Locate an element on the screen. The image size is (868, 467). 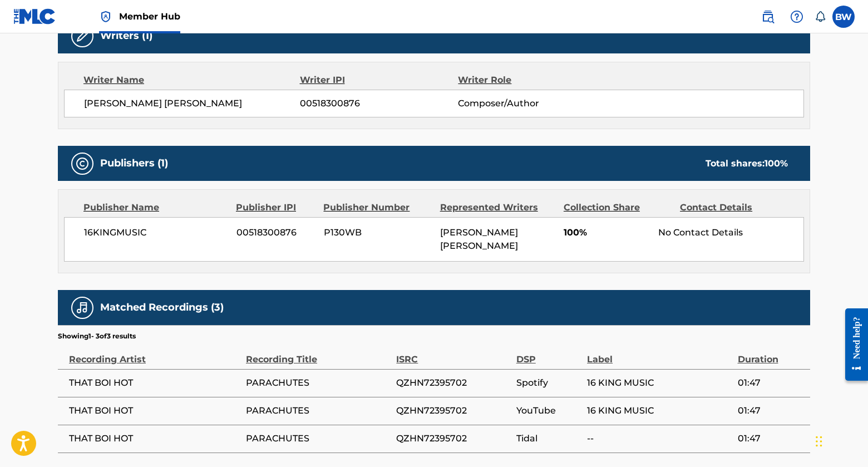
div: Publisher Number is located at coordinates (377, 208).